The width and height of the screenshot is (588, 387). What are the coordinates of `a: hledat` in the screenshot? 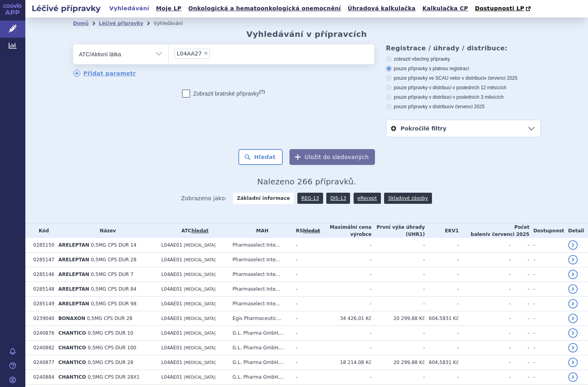 It's located at (200, 231).